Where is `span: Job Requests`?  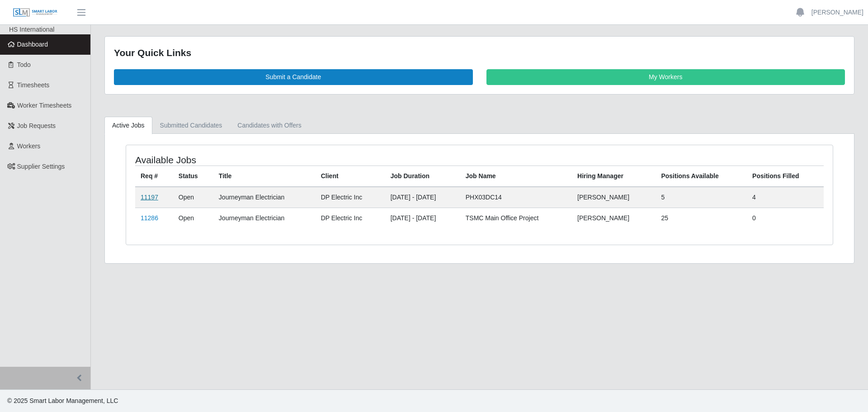
span: Job Requests is located at coordinates (37, 125).